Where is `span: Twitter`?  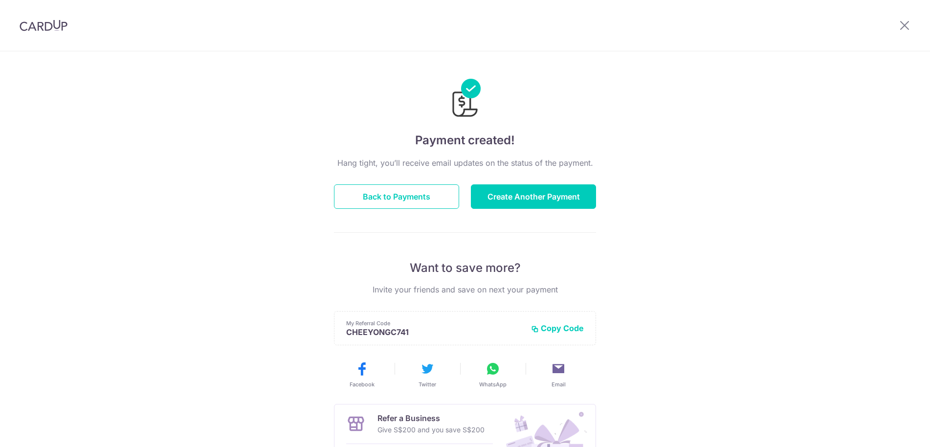
span: Twitter is located at coordinates (428, 385).